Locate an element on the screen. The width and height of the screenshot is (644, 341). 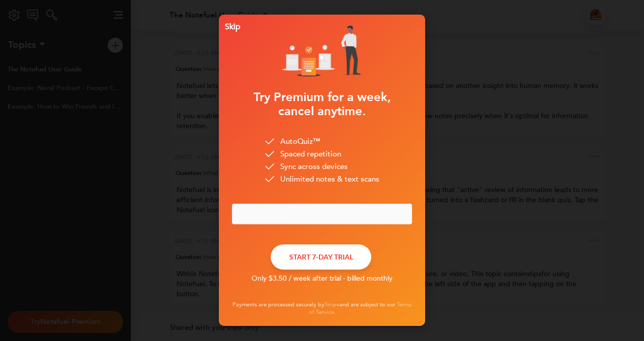
div: Unlimited notes & text scans is located at coordinates (322, 180).